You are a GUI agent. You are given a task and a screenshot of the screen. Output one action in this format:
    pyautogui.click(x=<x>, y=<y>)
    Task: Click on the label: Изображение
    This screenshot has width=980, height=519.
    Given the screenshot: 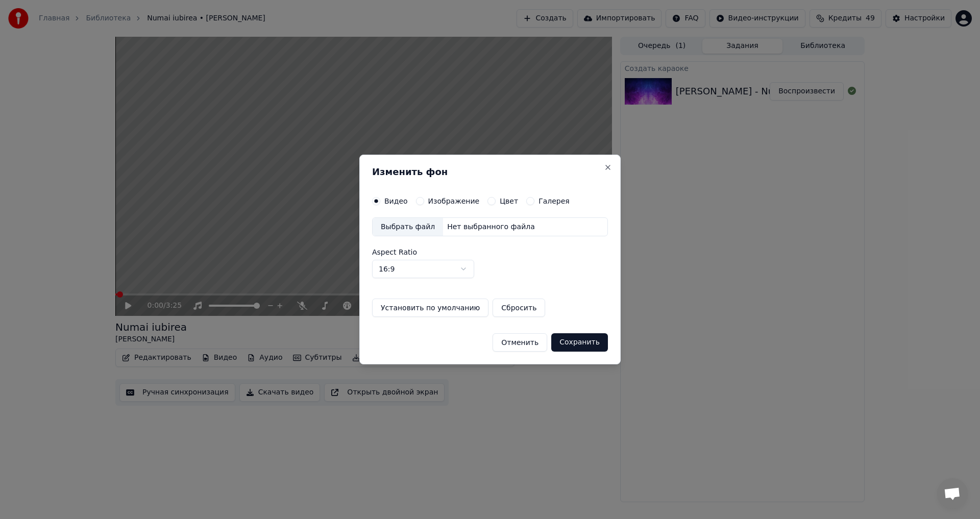 What is the action you would take?
    pyautogui.click(x=454, y=201)
    